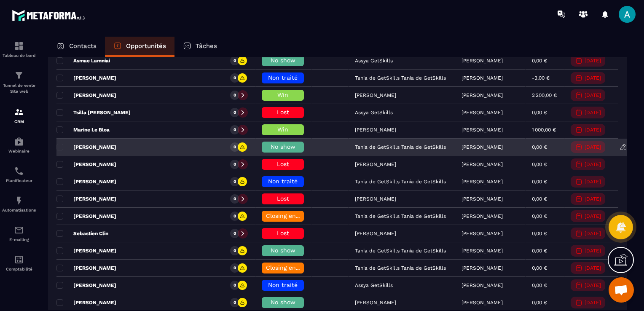  What do you see at coordinates (19, 88) in the screenshot?
I see `p: Tunnel de vente Site web` at bounding box center [19, 88].